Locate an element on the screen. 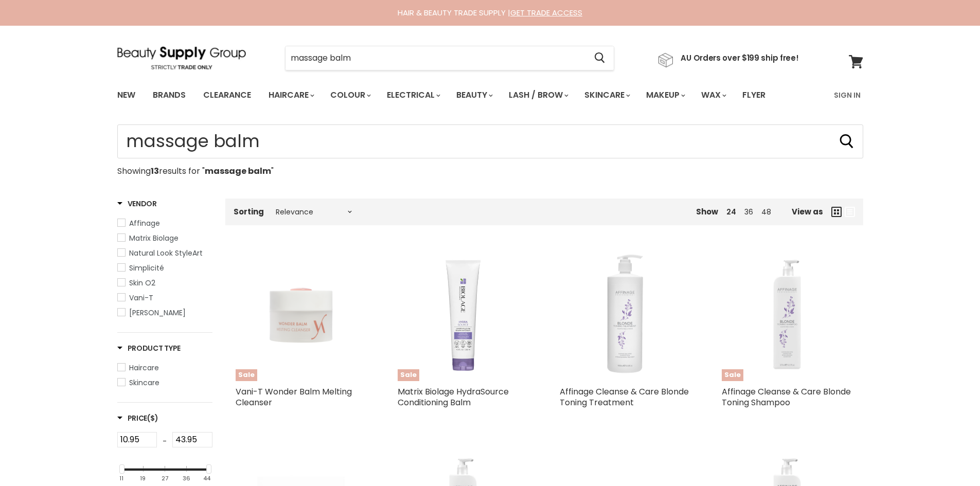  a: Sign In is located at coordinates (847, 96).